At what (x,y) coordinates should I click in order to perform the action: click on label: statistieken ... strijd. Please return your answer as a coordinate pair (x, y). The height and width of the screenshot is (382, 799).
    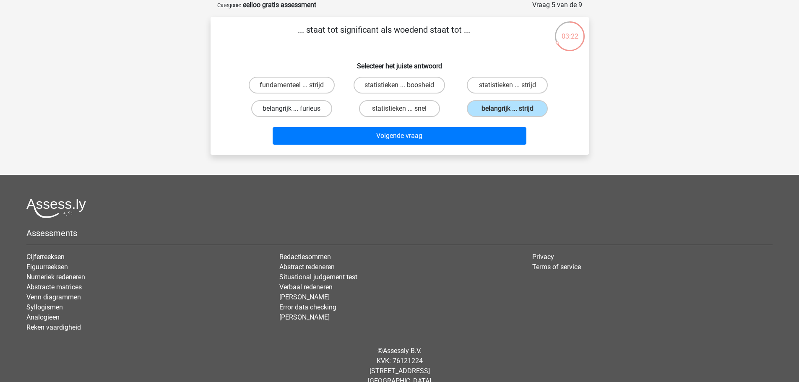
    Looking at the image, I should click on (507, 85).